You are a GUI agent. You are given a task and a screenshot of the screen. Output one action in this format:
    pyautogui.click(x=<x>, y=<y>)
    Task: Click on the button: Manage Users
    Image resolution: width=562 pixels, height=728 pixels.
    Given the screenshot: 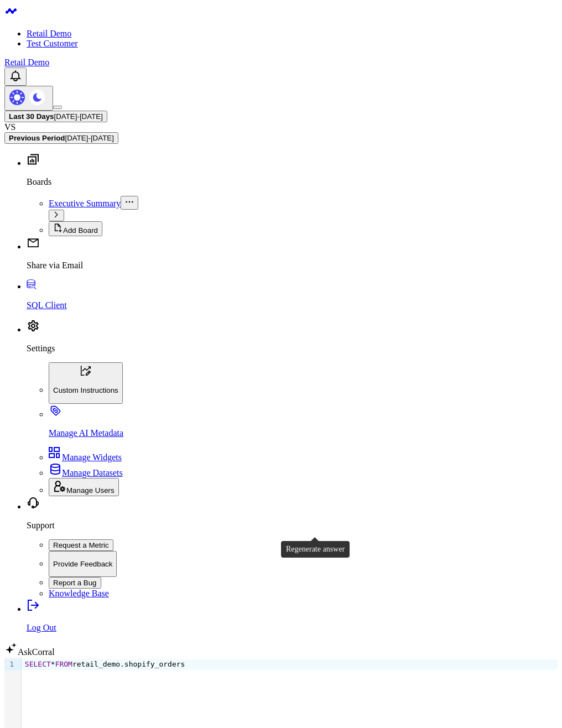 What is the action you would take?
    pyautogui.click(x=84, y=487)
    